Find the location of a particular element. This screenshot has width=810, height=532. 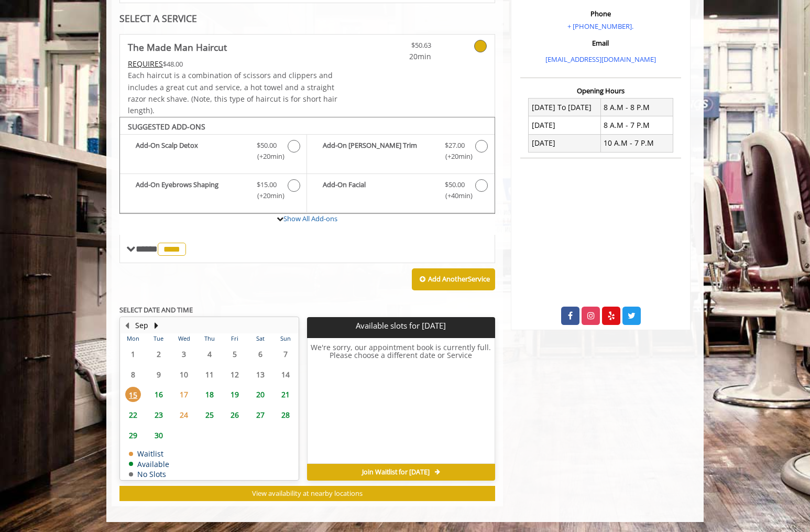

span: $15.00 is located at coordinates (267, 184).